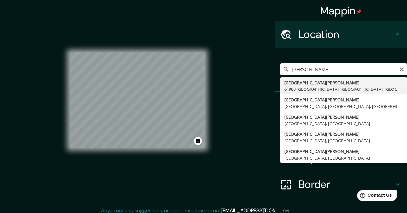 Image resolution: width=407 pixels, height=213 pixels. I want to click on div: Location, so click(341, 34).